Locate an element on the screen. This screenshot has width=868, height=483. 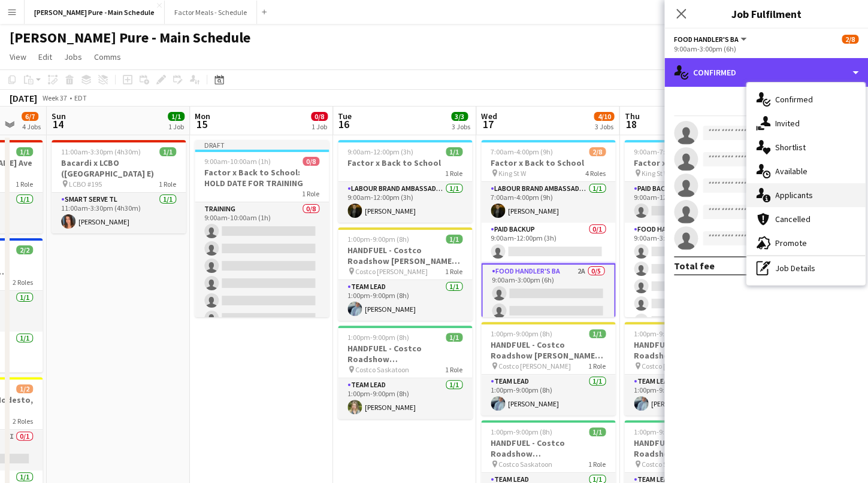
span: 14 is located at coordinates (58, 124).